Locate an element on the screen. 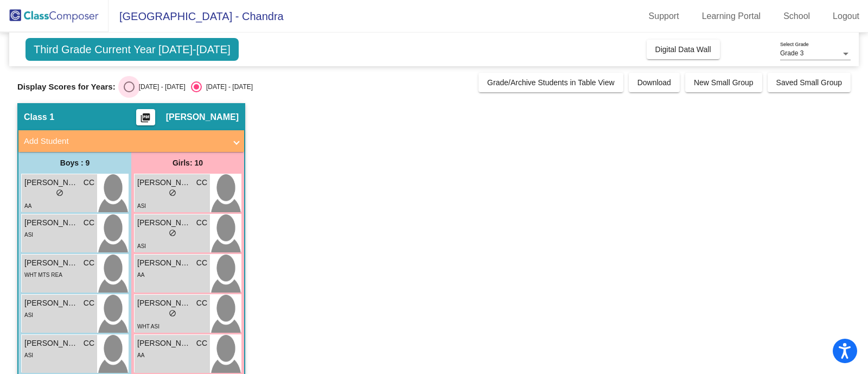  a: Logout is located at coordinates (845, 16).